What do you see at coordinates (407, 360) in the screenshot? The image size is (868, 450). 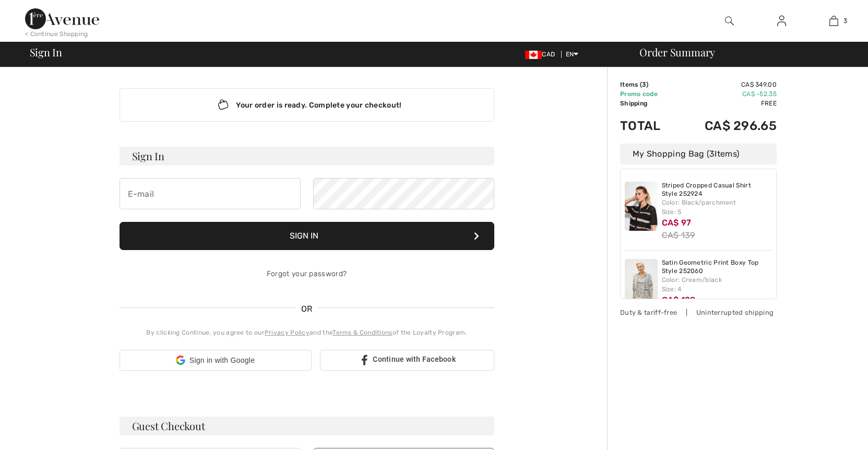 I see `a: Continue with Facebook` at bounding box center [407, 360].